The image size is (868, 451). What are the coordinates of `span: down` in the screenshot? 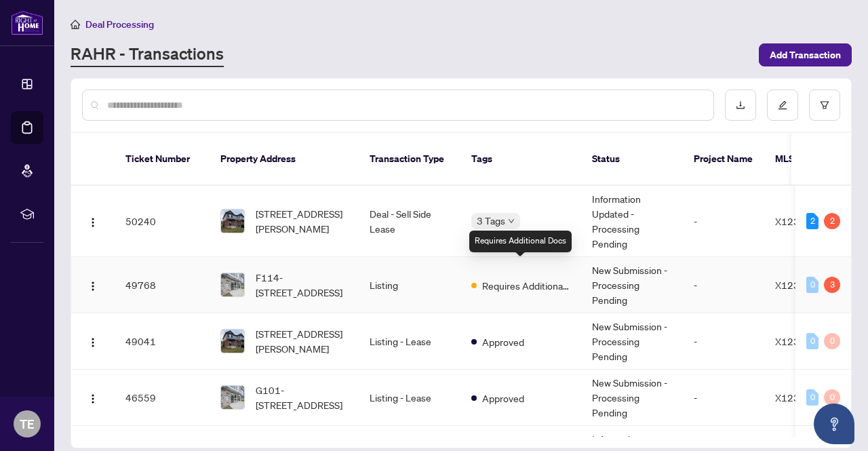 It's located at (511, 221).